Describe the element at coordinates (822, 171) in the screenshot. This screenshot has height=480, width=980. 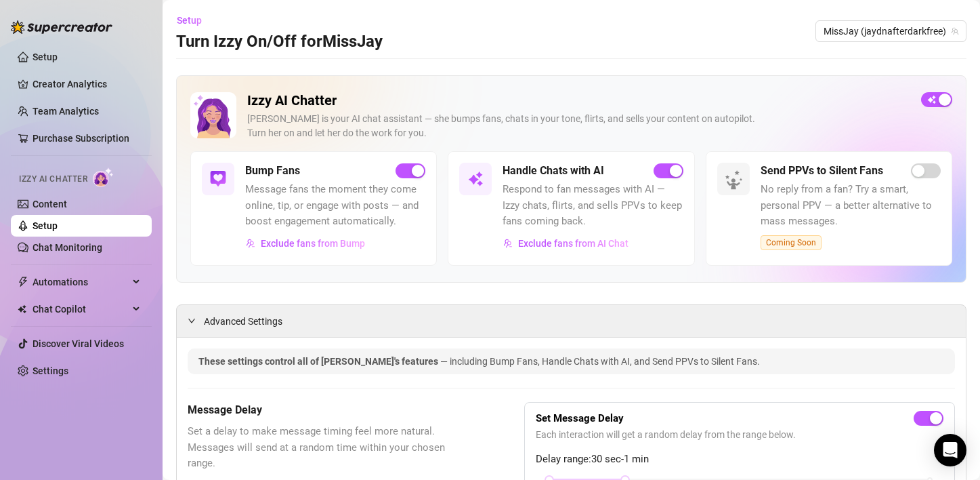
I see `h5: Send PPVs to Silent Fans` at that location.